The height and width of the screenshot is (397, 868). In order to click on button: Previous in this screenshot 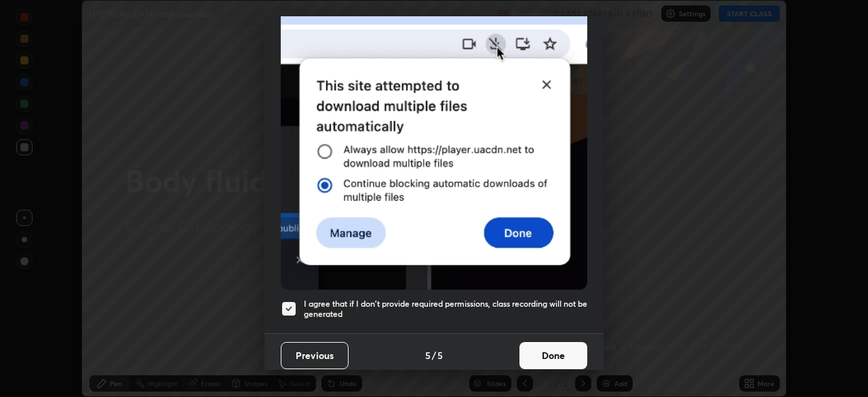, I will do `click(315, 356)`.